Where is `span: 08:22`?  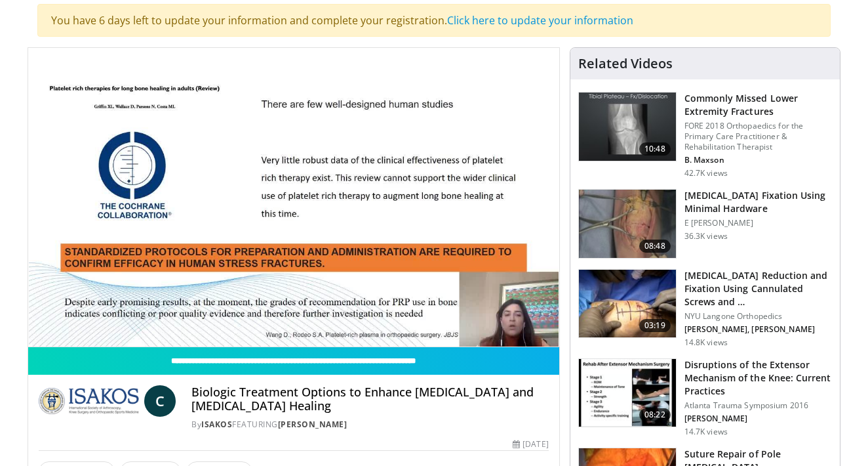 span: 08:22 is located at coordinates (655, 415).